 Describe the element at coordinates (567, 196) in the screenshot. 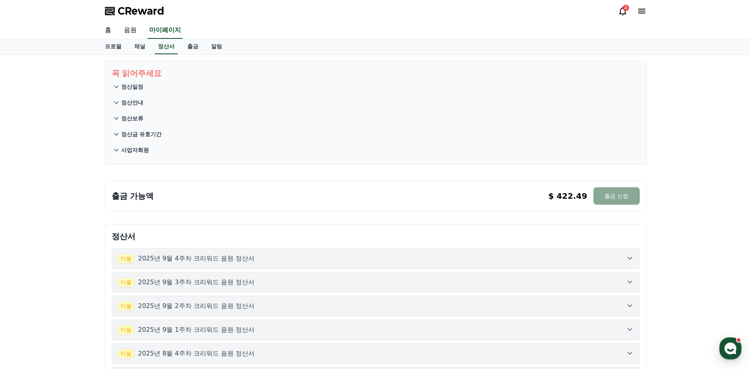

I see `p: $ 422.49` at that location.